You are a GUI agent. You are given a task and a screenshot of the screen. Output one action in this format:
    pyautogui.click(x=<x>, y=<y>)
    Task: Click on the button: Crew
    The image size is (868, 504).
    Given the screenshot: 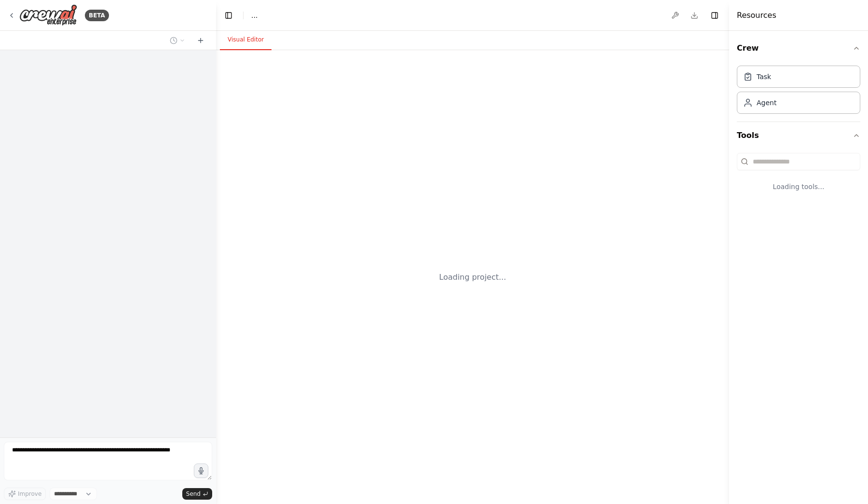 What is the action you would take?
    pyautogui.click(x=798, y=49)
    